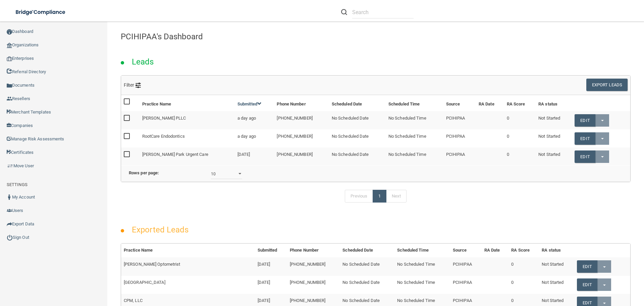 This screenshot has height=306, width=644. I want to click on label: SETTINGS, so click(17, 185).